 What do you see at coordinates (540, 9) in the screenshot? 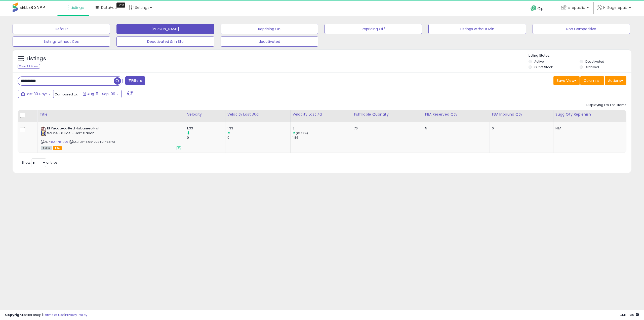
I see `a: Help` at bounding box center [540, 9].